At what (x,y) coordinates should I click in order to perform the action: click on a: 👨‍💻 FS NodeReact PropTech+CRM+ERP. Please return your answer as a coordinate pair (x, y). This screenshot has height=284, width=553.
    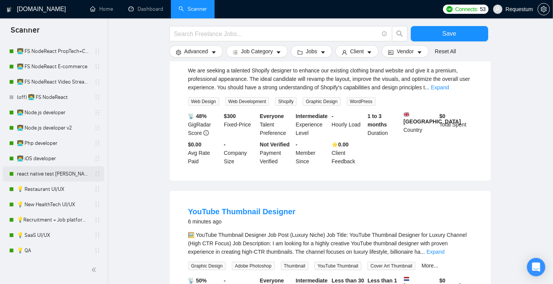
    Looking at the image, I should click on (53, 51).